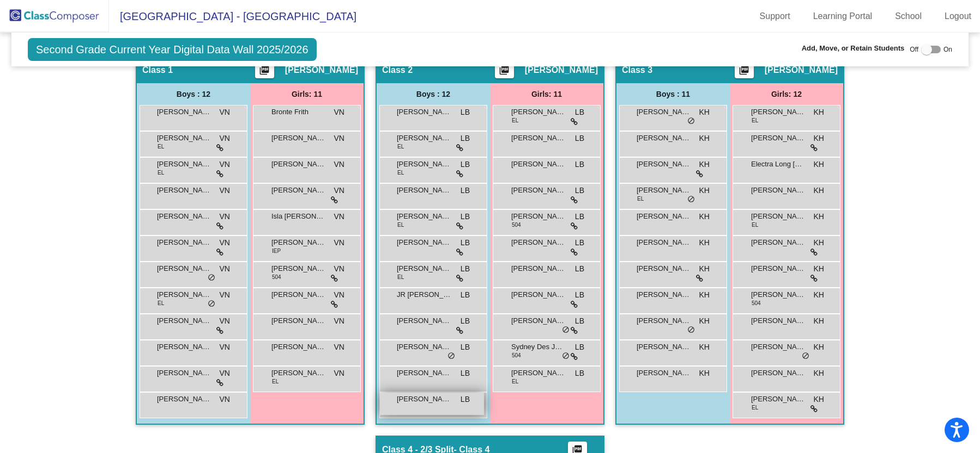  What do you see at coordinates (538, 347) in the screenshot?
I see `span: Sydney Des Jarlais` at bounding box center [538, 347].